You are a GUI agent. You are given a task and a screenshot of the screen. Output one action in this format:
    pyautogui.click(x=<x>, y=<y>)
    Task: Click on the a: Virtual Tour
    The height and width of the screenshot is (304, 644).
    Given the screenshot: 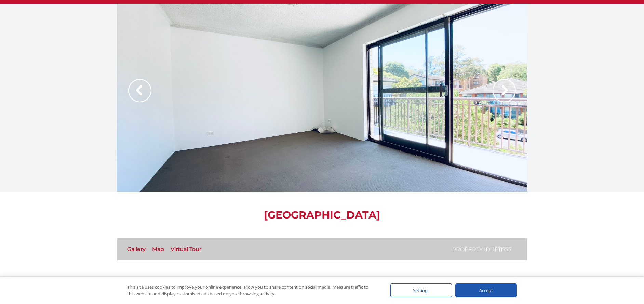 What is the action you would take?
    pyautogui.click(x=186, y=249)
    